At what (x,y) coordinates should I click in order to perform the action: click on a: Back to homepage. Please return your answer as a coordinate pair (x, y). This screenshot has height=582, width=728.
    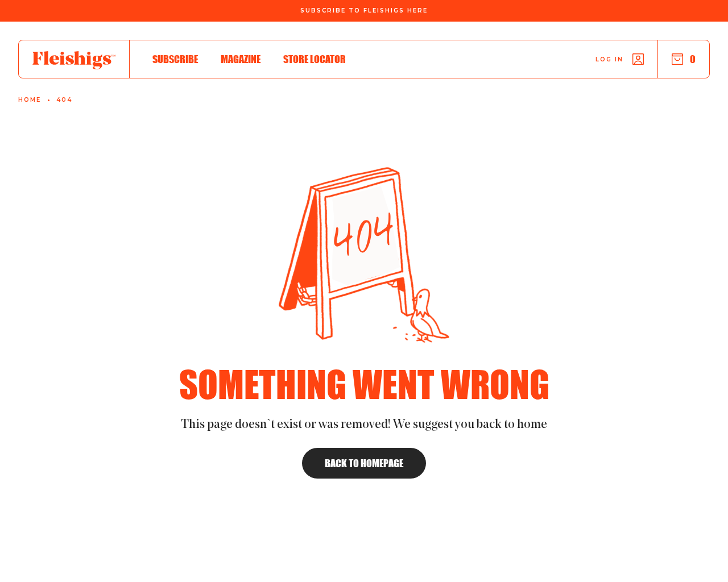
    Looking at the image, I should click on (364, 463).